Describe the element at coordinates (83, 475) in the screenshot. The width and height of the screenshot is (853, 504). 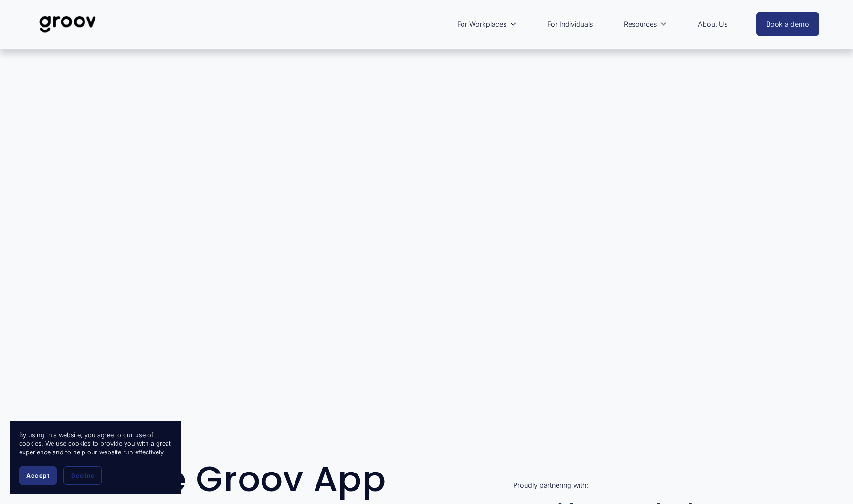
I see `button: Decline` at that location.